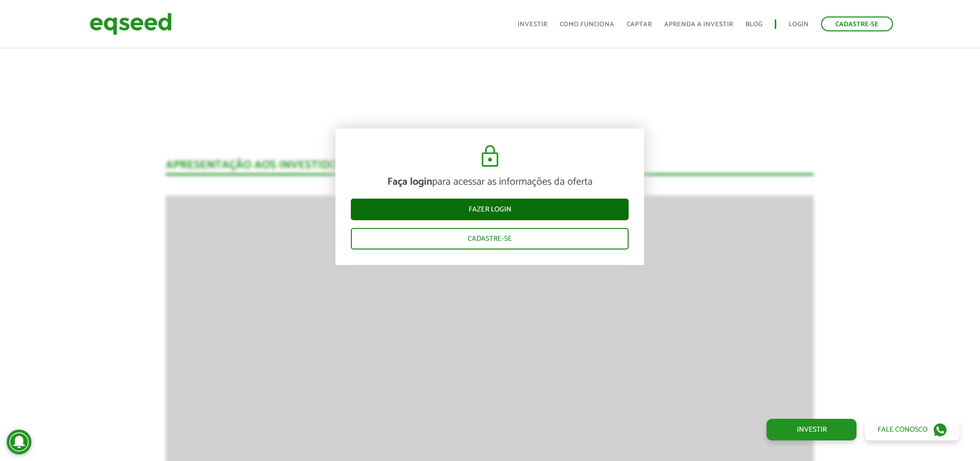  Describe the element at coordinates (490, 209) in the screenshot. I see `a: Fazer login` at that location.